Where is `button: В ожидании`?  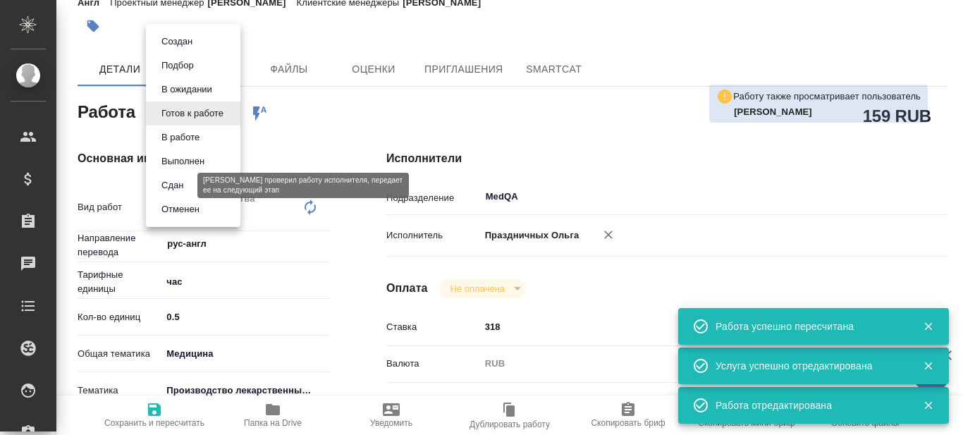
button: В ожидании is located at coordinates (187, 90).